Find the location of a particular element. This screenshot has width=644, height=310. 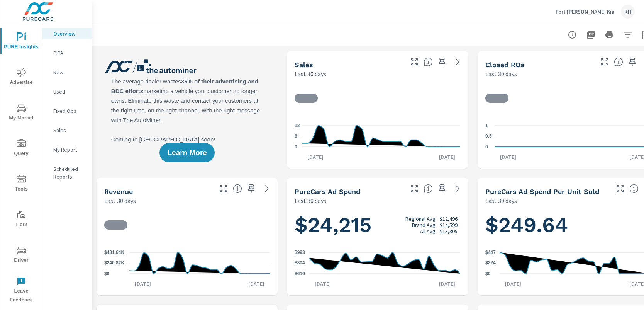

h5: PureCars Ad Spend Per Unit Sold is located at coordinates (542, 191).